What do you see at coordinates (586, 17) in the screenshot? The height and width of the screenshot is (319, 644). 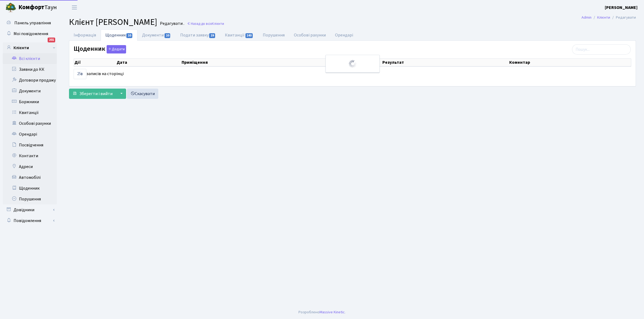 I see `a: Admin` at bounding box center [586, 17].